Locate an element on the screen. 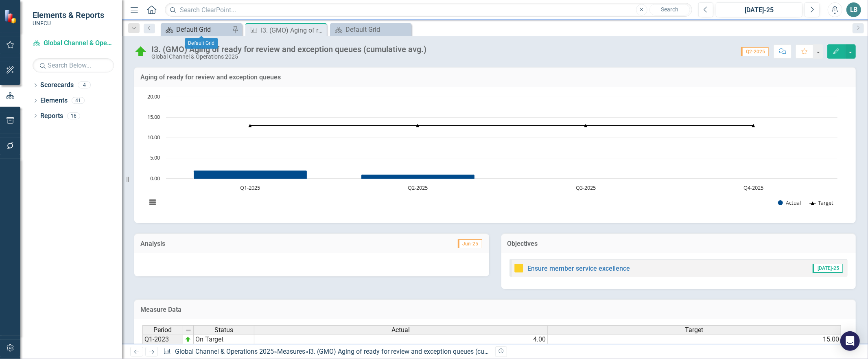  h3: Objectives is located at coordinates (679, 244).